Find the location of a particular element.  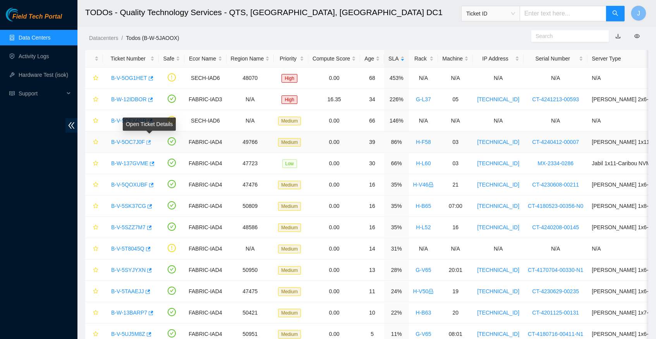

td: 21 is located at coordinates (456, 184).